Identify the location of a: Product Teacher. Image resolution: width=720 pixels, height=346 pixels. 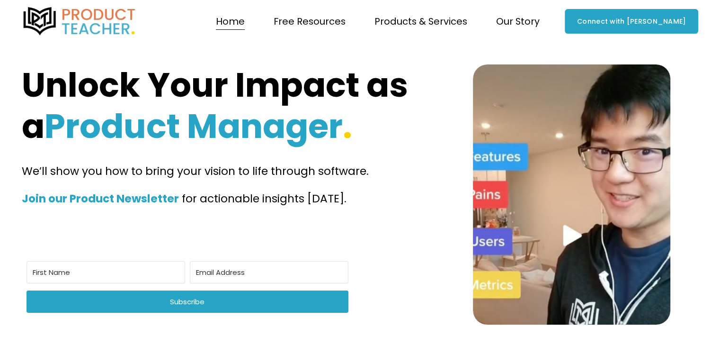
(80, 21).